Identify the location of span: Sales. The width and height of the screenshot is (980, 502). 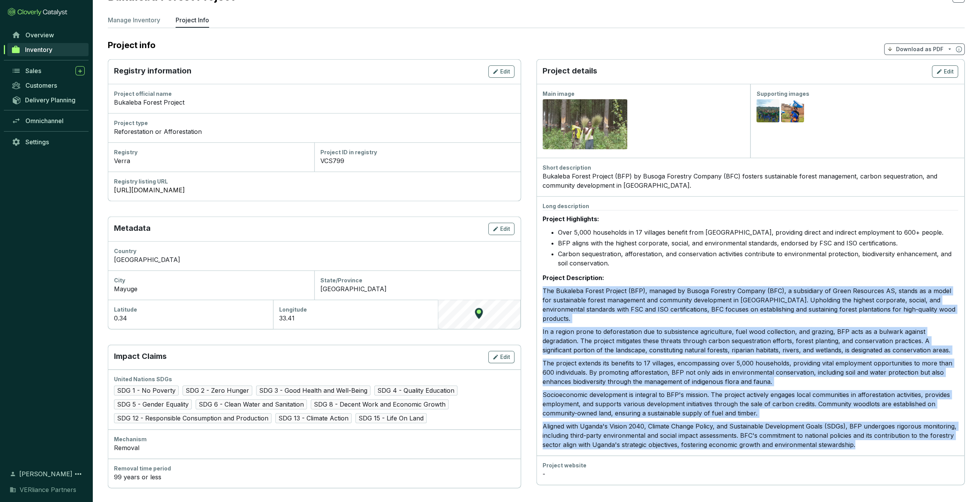
(33, 71).